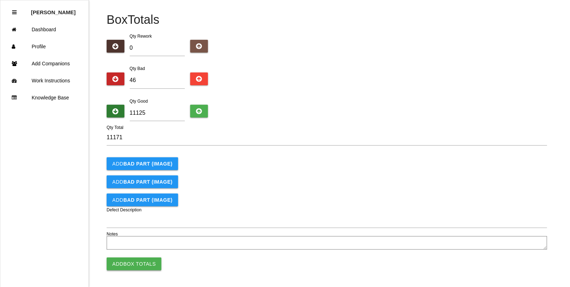 Image resolution: width=570 pixels, height=287 pixels. Describe the element at coordinates (124, 210) in the screenshot. I see `label: Defect Description` at that location.